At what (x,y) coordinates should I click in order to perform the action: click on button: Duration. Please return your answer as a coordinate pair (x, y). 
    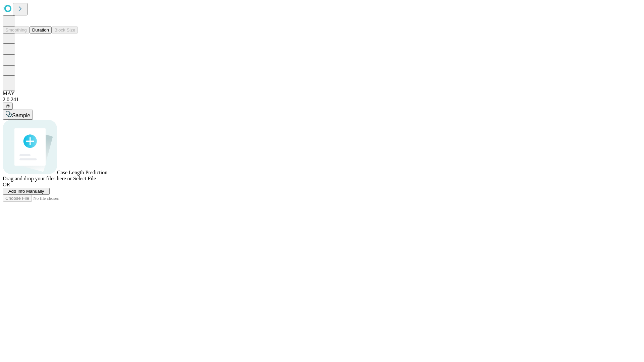
    Looking at the image, I should click on (41, 30).